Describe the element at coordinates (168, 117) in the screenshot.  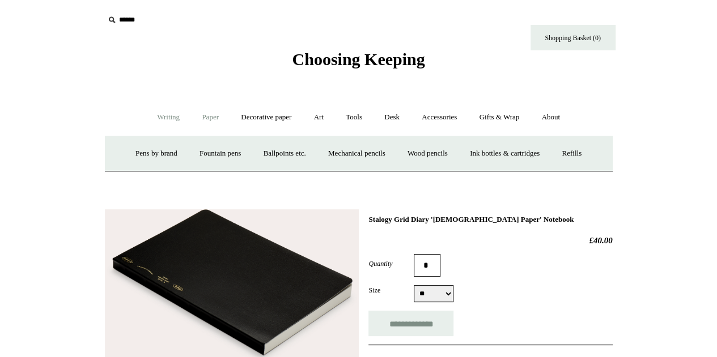
I see `a: Writing` at that location.